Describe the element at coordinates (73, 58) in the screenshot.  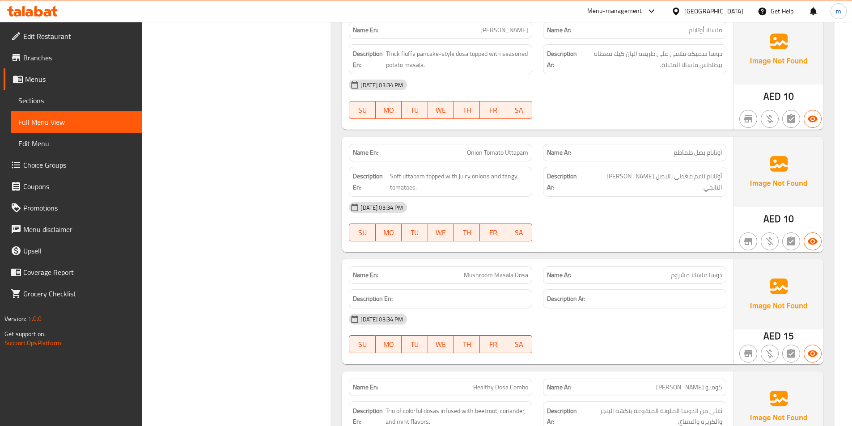
I see `a: Branches` at that location.